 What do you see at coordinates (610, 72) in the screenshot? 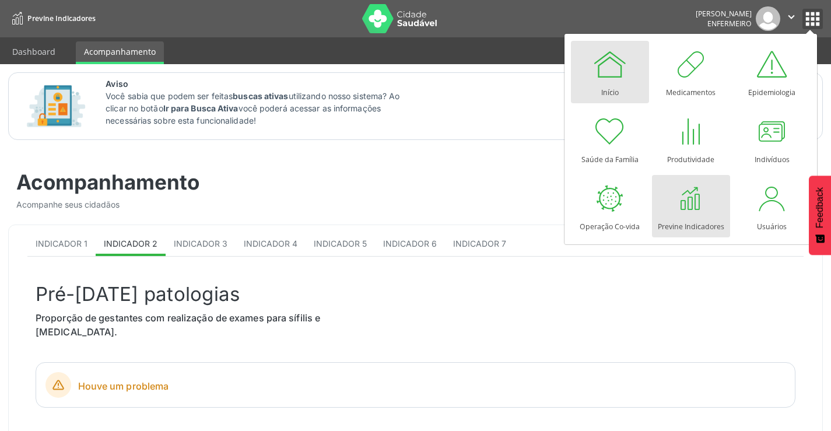
I see `a: Início` at bounding box center [610, 72].